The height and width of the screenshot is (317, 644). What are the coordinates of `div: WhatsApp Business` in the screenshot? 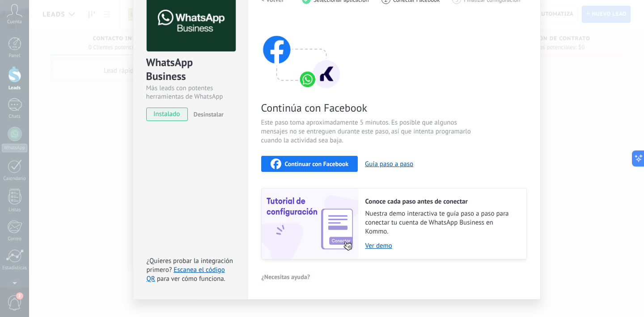 It's located at (190, 70).